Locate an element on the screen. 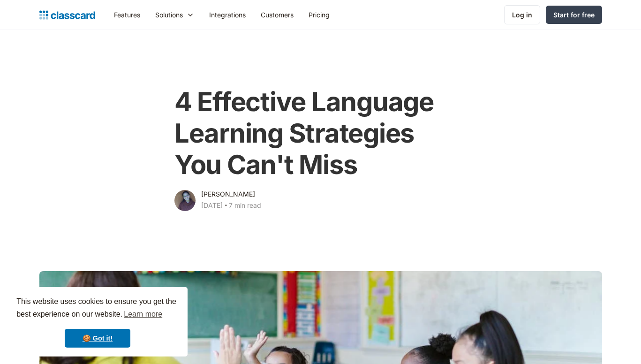 Image resolution: width=641 pixels, height=364 pixels. div: Start for free is located at coordinates (574, 14).